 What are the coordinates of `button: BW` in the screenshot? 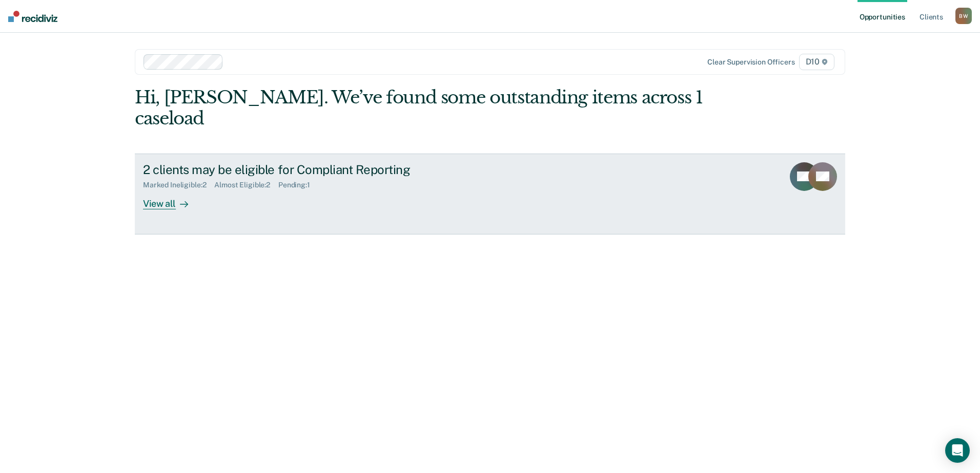 It's located at (964, 16).